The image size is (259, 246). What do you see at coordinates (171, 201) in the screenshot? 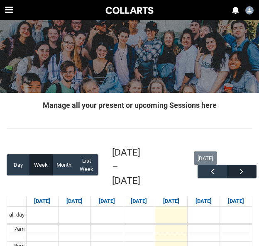
I see `a: Go to September 11, 2025` at bounding box center [171, 201].